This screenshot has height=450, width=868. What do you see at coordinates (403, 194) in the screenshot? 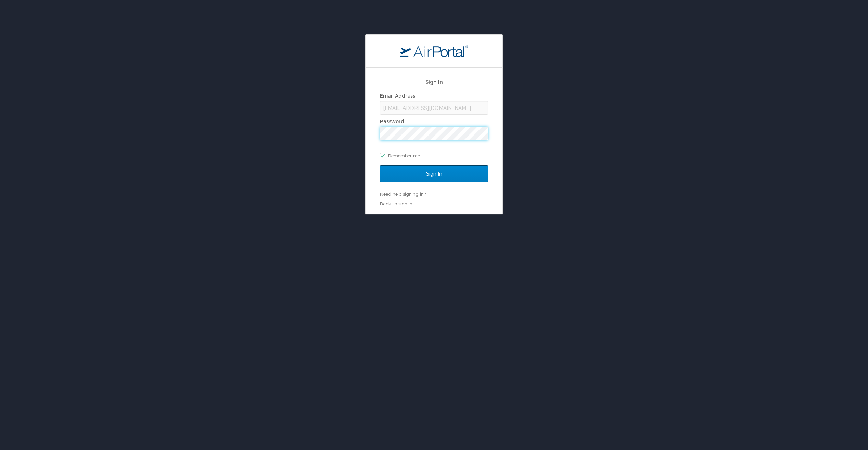
I see `a: Need help signing in?` at bounding box center [403, 194].